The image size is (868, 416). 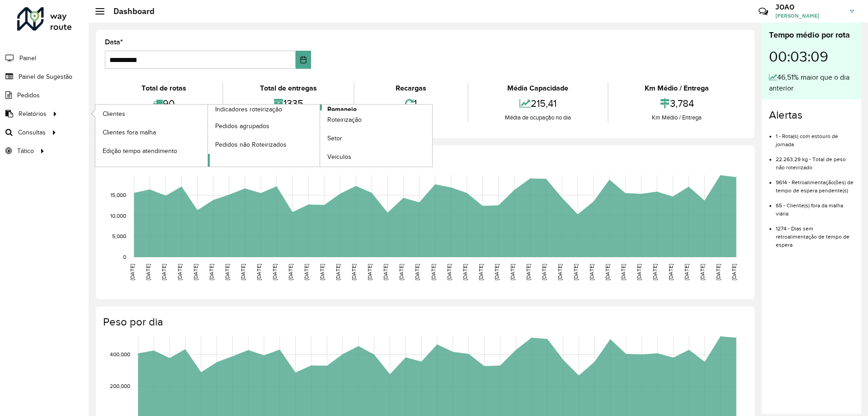 What do you see at coordinates (28, 58) in the screenshot?
I see `span: Painel` at bounding box center [28, 58].